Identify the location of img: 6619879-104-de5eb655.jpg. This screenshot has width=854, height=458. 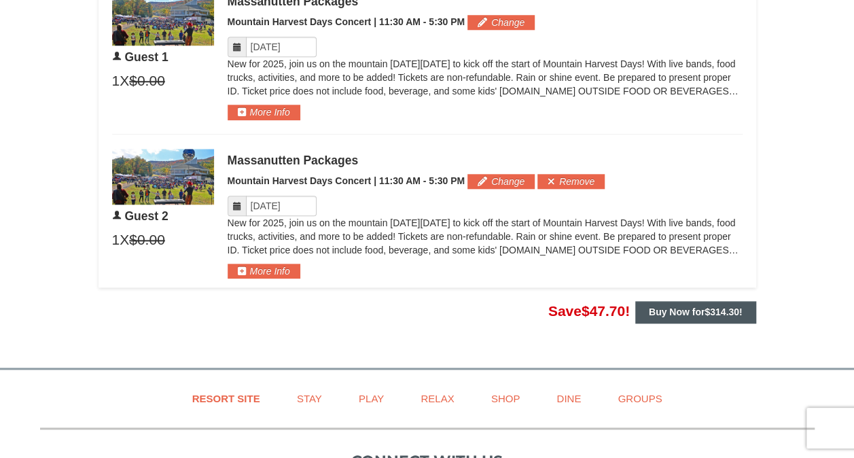
(163, 177).